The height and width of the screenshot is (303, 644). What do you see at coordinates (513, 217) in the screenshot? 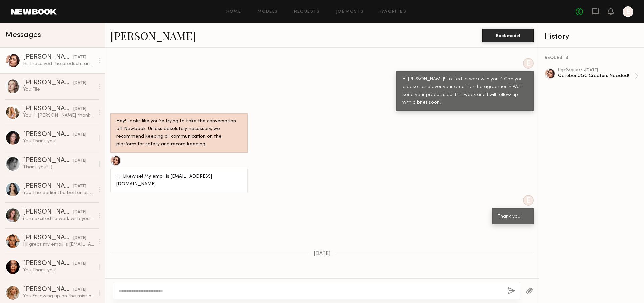
I see `div: Thank you!` at bounding box center [513, 217].